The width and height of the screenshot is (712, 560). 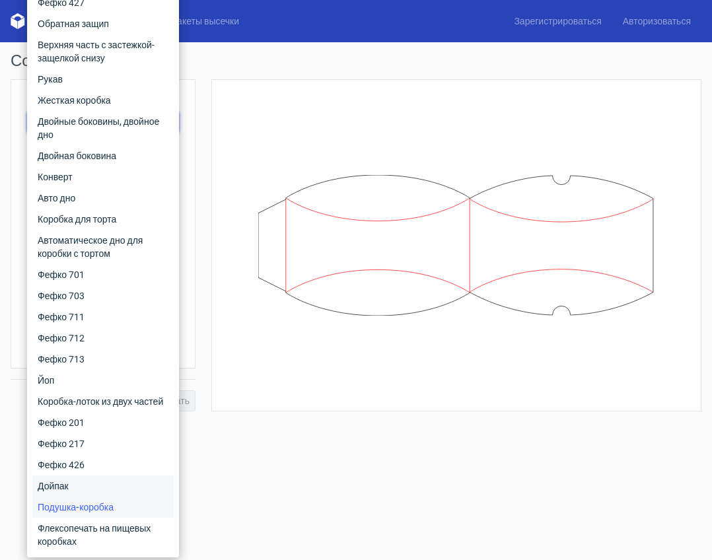 What do you see at coordinates (61, 317) in the screenshot?
I see `font: Фефко 711` at bounding box center [61, 317].